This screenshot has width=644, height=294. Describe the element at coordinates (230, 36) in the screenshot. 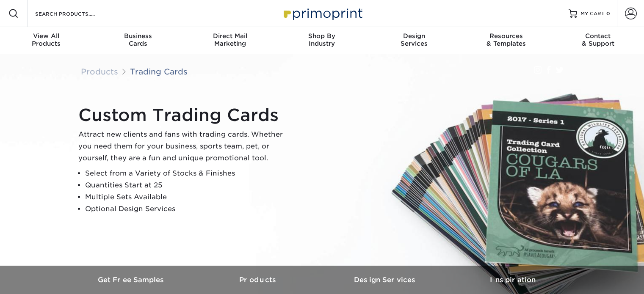

I see `span: Direct Mail` at that location.